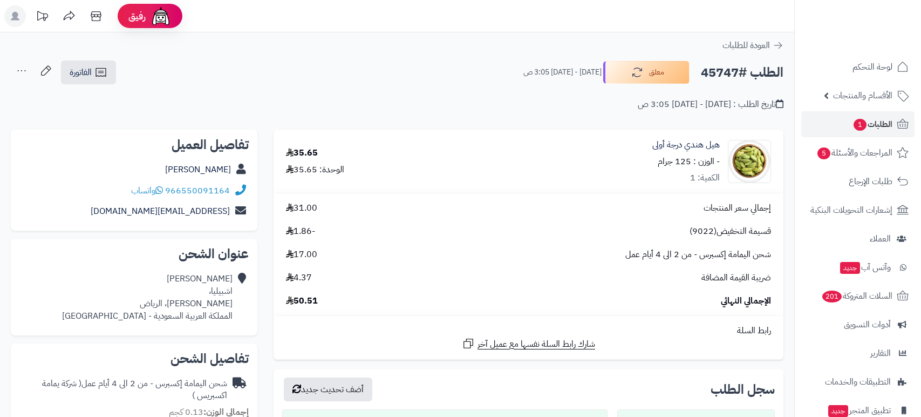 The width and height of the screenshot is (921, 417). What do you see at coordinates (858, 181) in the screenshot?
I see `a: طلبات الإرجاع` at bounding box center [858, 181].